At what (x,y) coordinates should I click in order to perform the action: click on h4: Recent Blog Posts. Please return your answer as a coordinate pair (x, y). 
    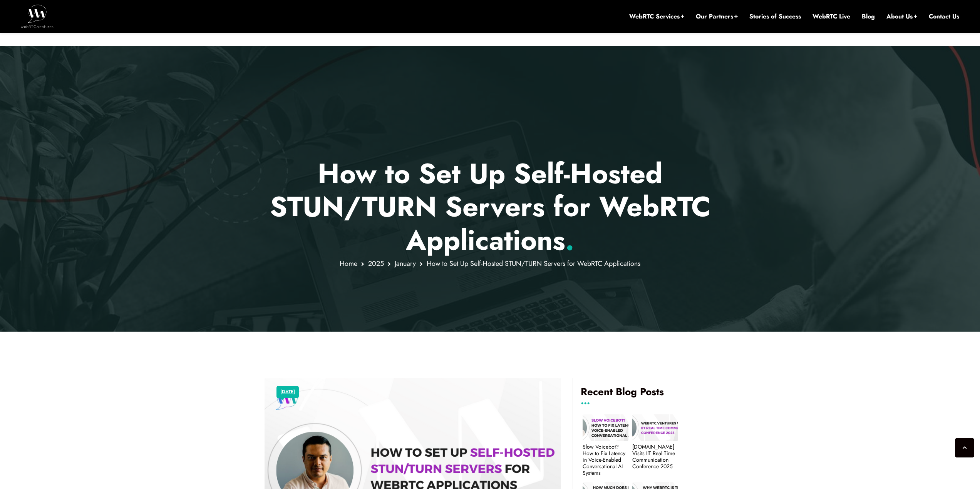
    Looking at the image, I should click on (630, 395).